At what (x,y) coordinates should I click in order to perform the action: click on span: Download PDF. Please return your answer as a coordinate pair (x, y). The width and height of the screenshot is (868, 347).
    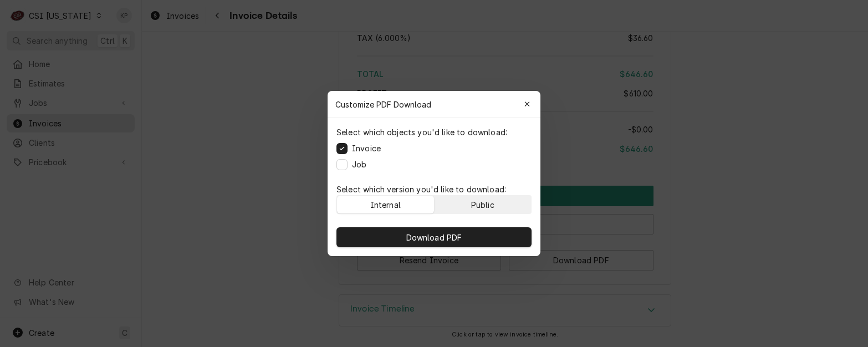
    Looking at the image, I should click on (434, 237).